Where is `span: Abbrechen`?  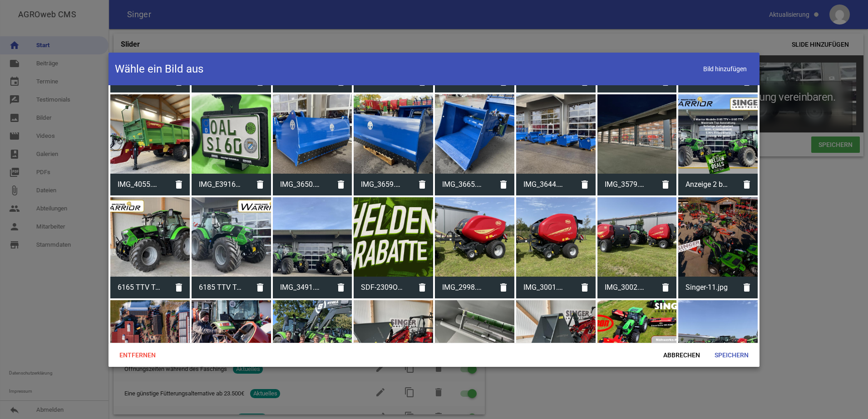
span: Abbrechen is located at coordinates (681, 355).